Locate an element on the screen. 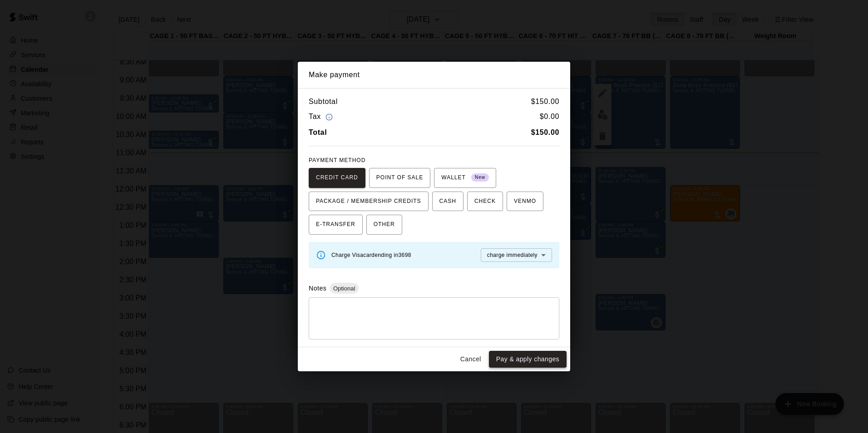 This screenshot has width=868, height=433. button: VENMO is located at coordinates (524, 202).